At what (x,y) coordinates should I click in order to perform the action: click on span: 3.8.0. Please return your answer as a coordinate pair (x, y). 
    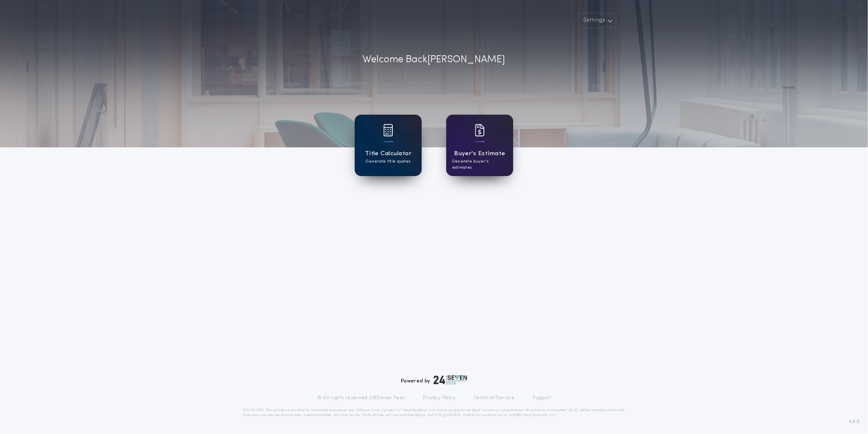
    Looking at the image, I should click on (854, 422).